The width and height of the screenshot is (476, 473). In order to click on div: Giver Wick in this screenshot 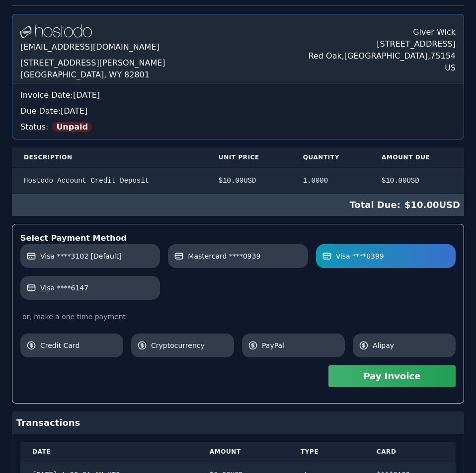, I will do `click(382, 30)`.